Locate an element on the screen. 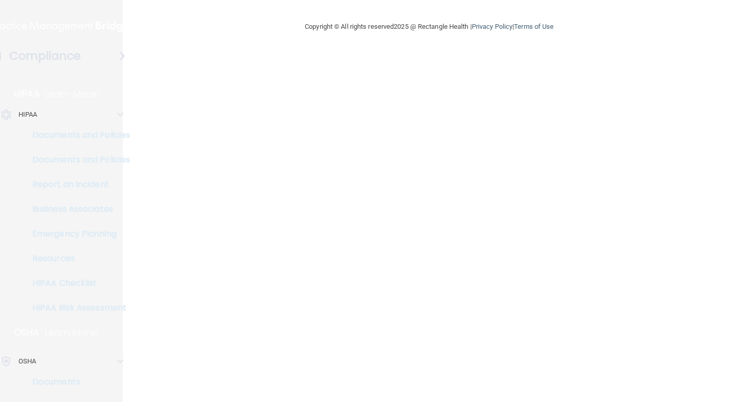 This screenshot has width=736, height=402. p: HIPAA Risk Assessment is located at coordinates (77, 308).